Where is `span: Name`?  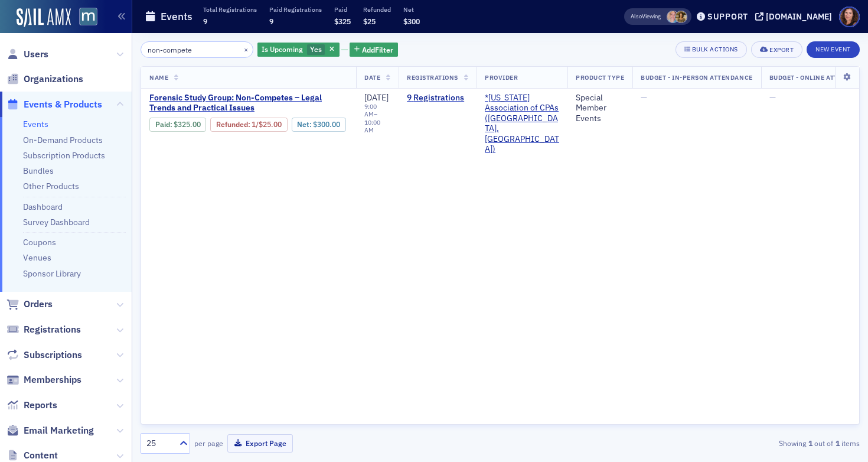
span: Name is located at coordinates (159, 77).